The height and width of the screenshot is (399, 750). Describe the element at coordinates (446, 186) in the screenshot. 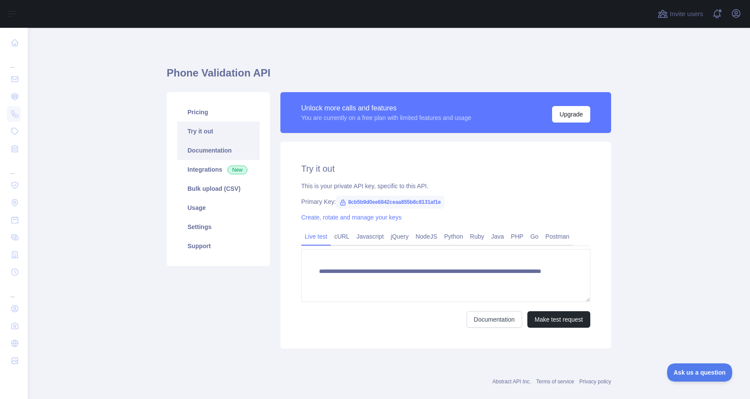

I see `div: This is your private API key, specific to this API.` at that location.